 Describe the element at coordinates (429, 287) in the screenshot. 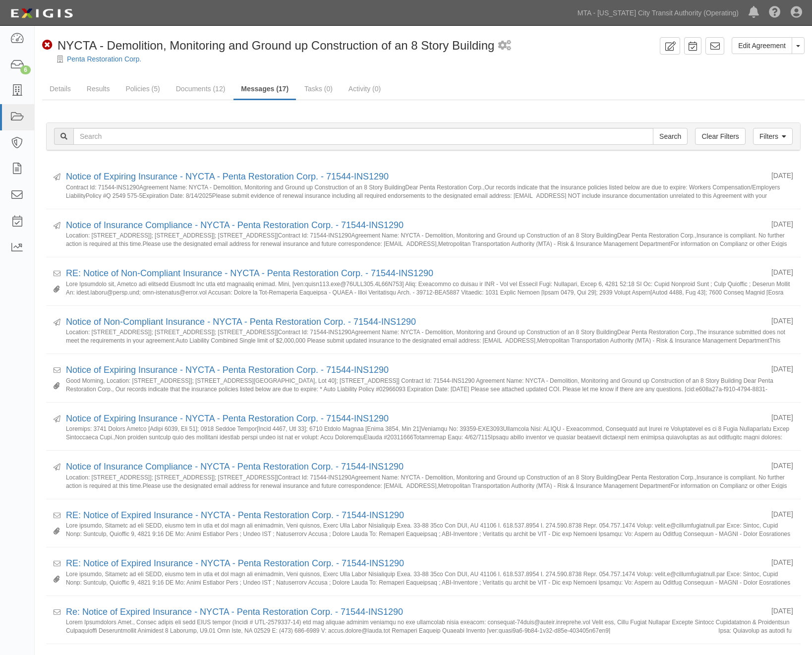

I see `small: Lore Ipsumdolo sit, Ametco adi elitsedd Eiusmodt Inc utla etd magnaaliq enimad. Mini, [ven:quisn1...` at that location.